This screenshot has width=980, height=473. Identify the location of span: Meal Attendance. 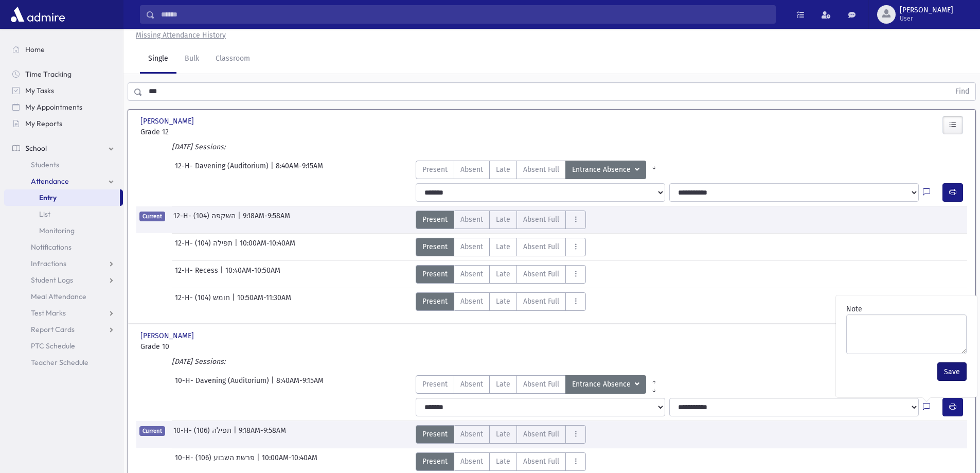
(58, 297).